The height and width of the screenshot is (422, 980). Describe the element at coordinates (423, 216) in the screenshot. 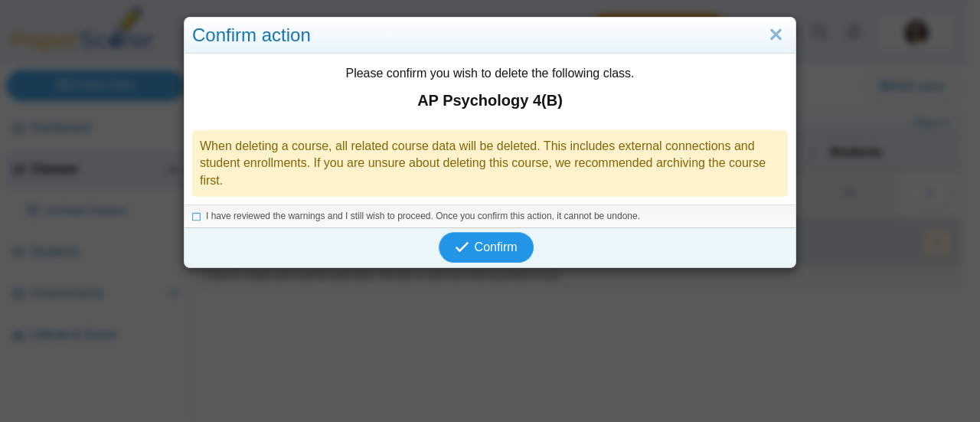

I see `span: I have reviewed the warnings and I still wish to proceed. Once you confirm this action, it cannot...` at that location.